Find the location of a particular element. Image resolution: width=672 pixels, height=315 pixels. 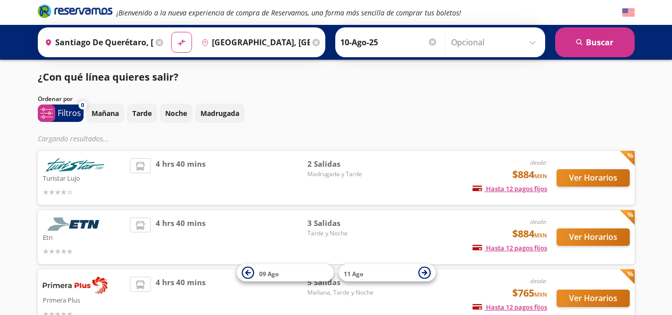

span: 0 is located at coordinates (83, 105).